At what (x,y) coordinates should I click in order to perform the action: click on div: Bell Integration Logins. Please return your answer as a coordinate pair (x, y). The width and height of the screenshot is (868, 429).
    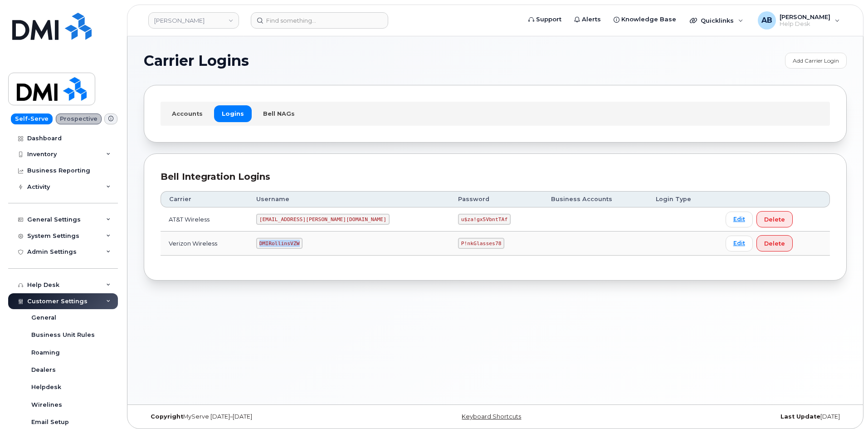
    Looking at the image, I should click on (495, 177).